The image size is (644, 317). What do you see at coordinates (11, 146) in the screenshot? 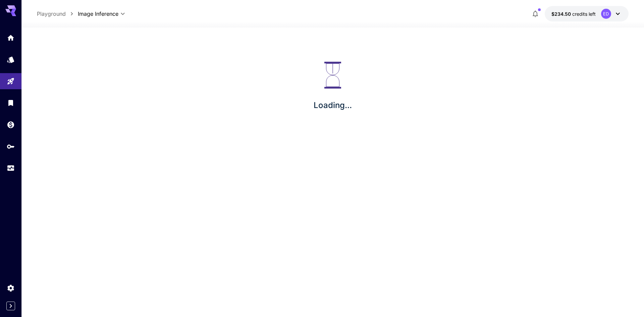
I see `div: API Keys` at bounding box center [11, 146].